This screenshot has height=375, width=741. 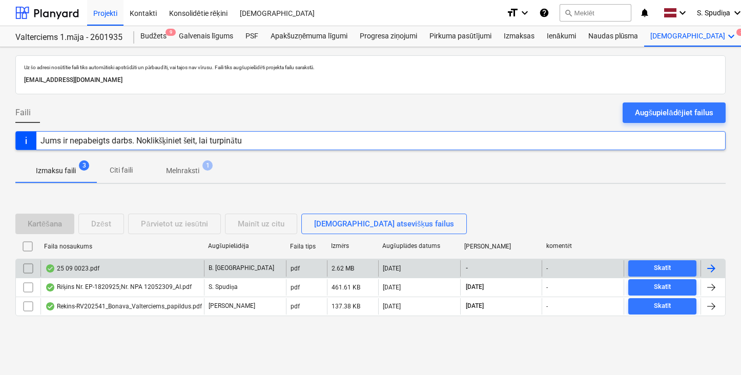 What do you see at coordinates (23, 113) in the screenshot?
I see `span: Faili` at bounding box center [23, 113].